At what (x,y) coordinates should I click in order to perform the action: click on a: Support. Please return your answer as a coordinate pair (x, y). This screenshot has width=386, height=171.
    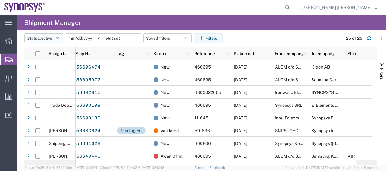
    Looking at the image, I should click on (202, 168).